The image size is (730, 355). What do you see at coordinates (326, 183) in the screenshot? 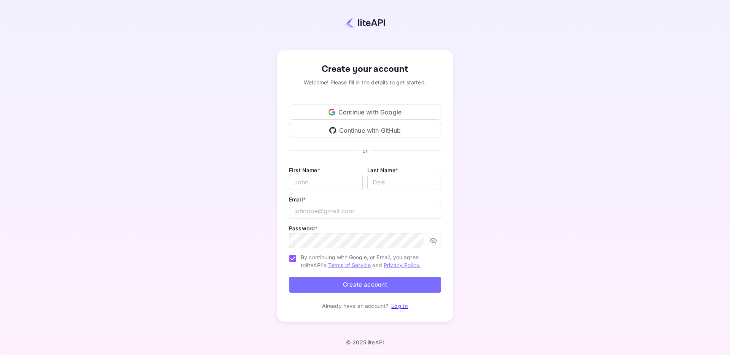
I see `input: John` at bounding box center [326, 183].